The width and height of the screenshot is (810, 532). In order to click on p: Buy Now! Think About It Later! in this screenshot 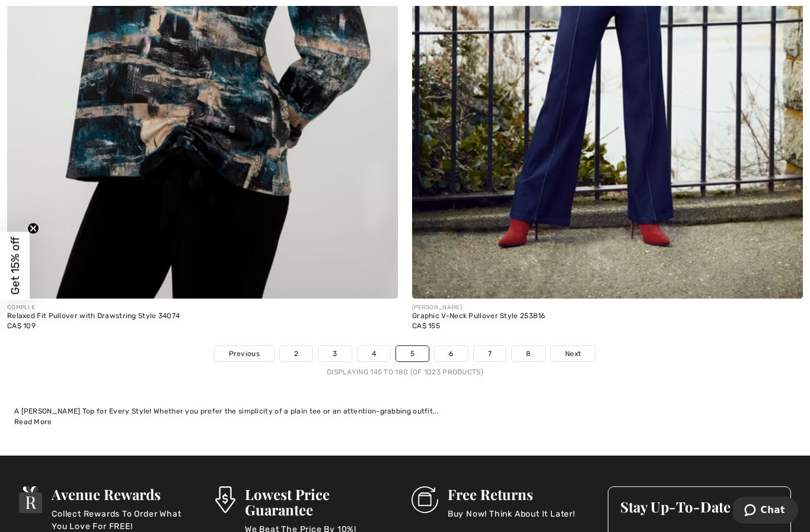, I will do `click(511, 520)`.